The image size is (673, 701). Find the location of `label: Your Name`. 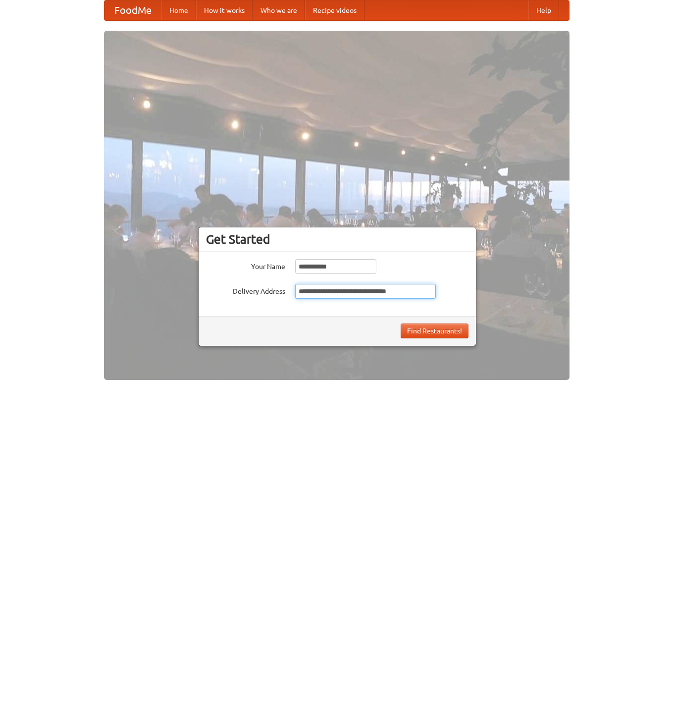

label: Your Name is located at coordinates (246, 265).